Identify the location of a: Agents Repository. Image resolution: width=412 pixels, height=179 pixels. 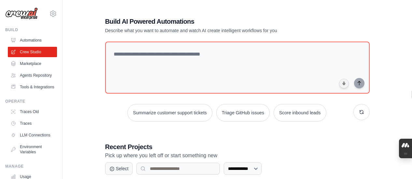
(32, 76).